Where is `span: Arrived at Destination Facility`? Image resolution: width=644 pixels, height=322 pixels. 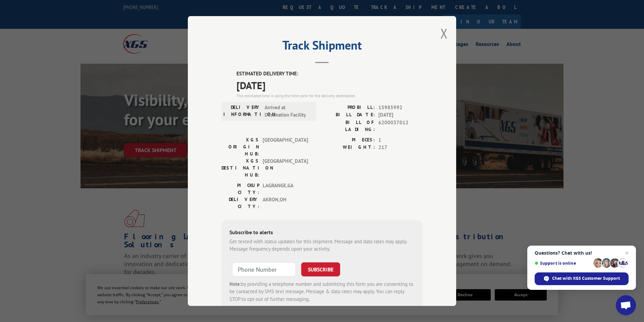 span: Arrived at Destination Facility is located at coordinates (287, 111).